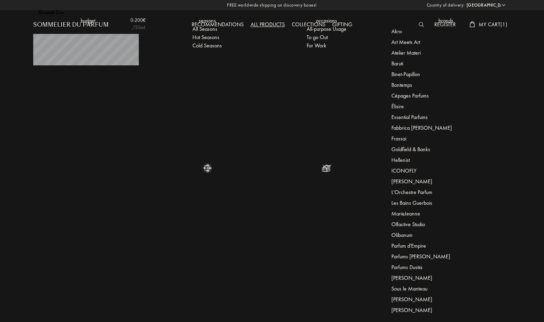 The width and height of the screenshot is (544, 322). What do you see at coordinates (218, 25) in the screenshot?
I see `div: Recommendations` at bounding box center [218, 25].